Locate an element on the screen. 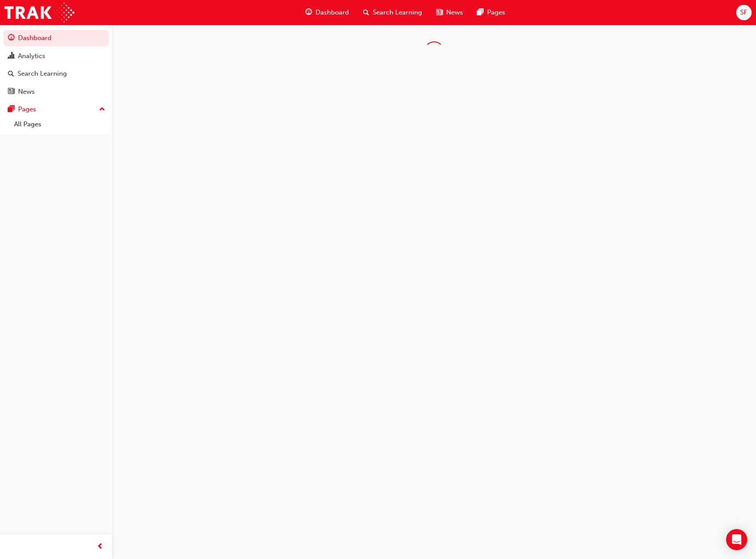 This screenshot has width=756, height=559. span: Pages is located at coordinates (496, 12).